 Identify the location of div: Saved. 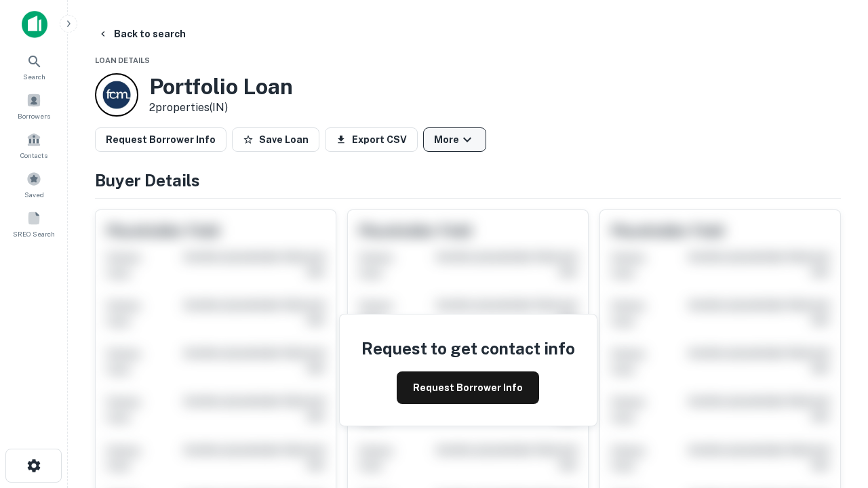
(34, 184).